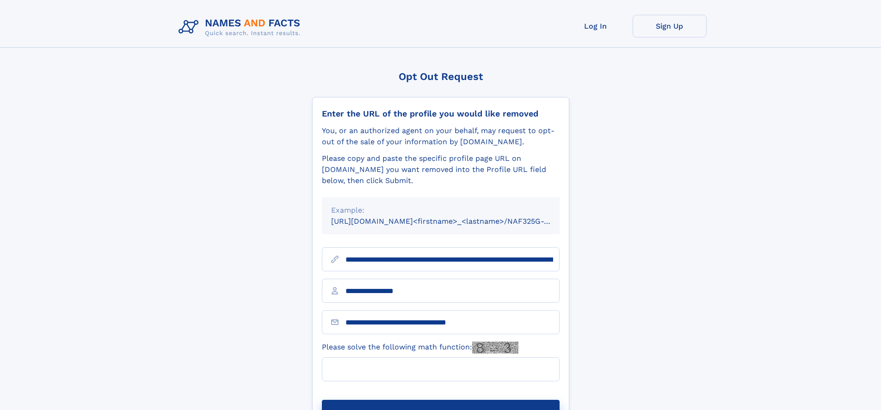 The height and width of the screenshot is (410, 881). I want to click on div: You, or an authorized agent on your behalf, may request to opt-out of the sale of your informatio..., so click(441, 136).